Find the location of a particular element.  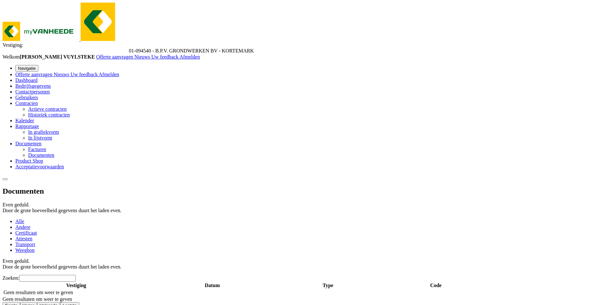

a: Transport is located at coordinates (25, 244).